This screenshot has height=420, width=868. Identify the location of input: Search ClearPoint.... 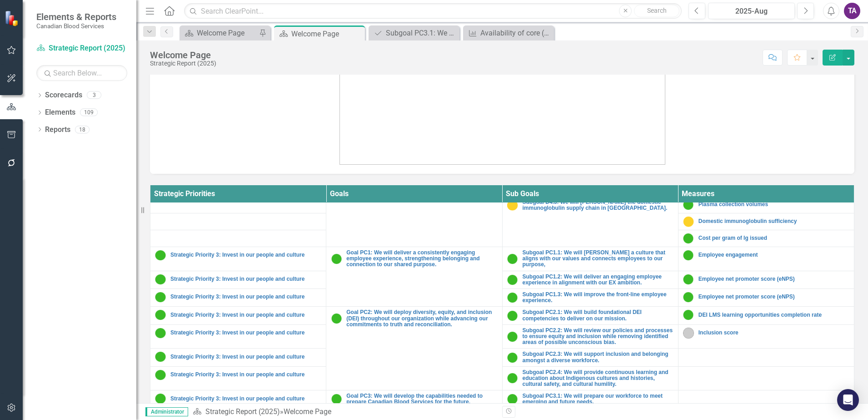
(433, 11).